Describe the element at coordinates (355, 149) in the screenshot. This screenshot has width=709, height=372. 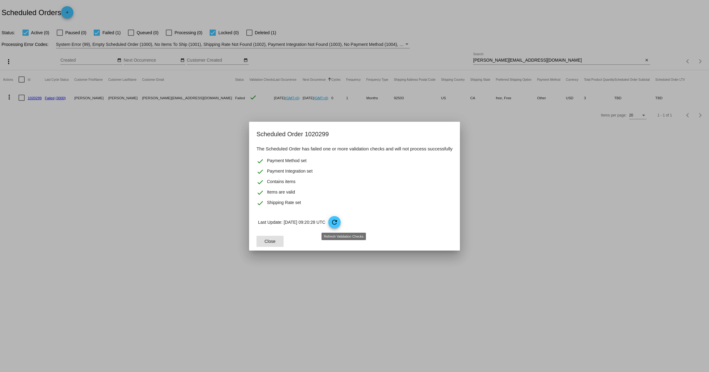
I see `h4: The Scheduled Order has failed one or more validation checks and will not process successfully` at that location.